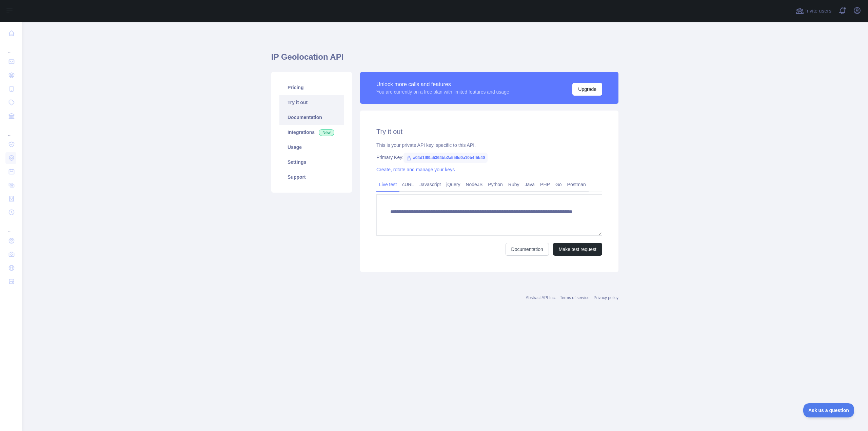 The height and width of the screenshot is (431, 868). What do you see at coordinates (605, 297) in the screenshot?
I see `a: Privacy policy` at bounding box center [605, 297].